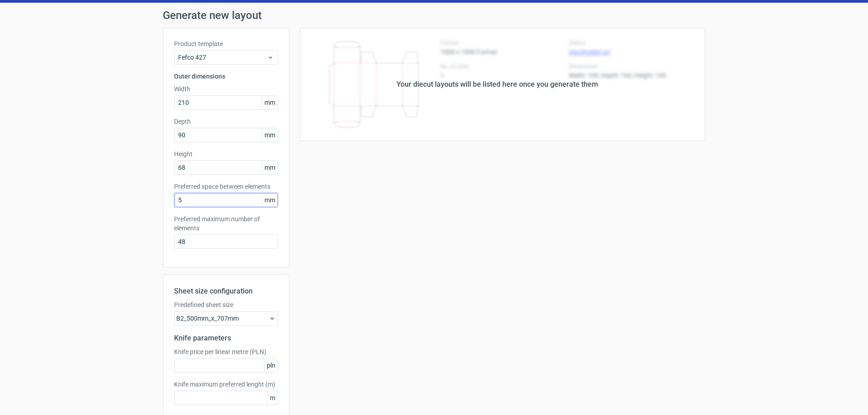 The height and width of the screenshot is (415, 868). Describe the element at coordinates (226, 76) in the screenshot. I see `h3: Outer dimensions` at that location.